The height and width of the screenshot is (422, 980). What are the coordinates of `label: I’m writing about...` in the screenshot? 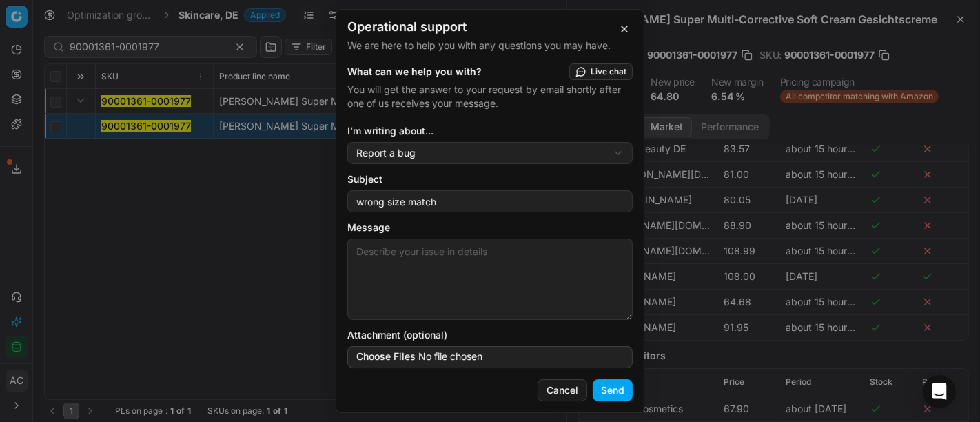 It's located at (490, 131).